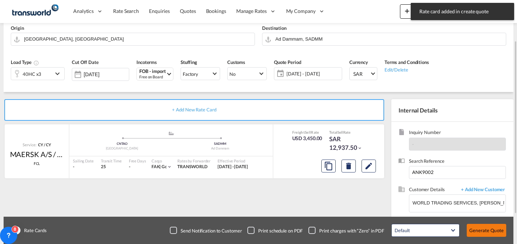 The width and height of the screenshot is (517, 244). I want to click on span: Service:, so click(29, 144).